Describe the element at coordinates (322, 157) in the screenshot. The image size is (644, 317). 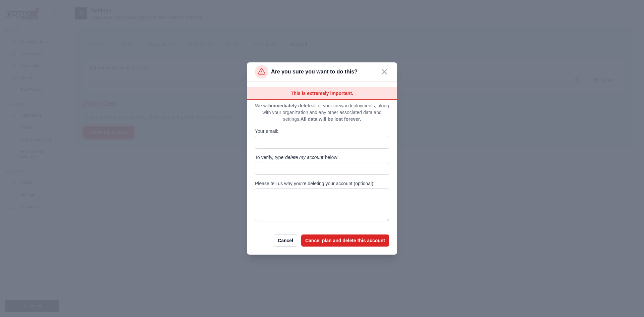
I see `label: To verify, type below:` at that location.